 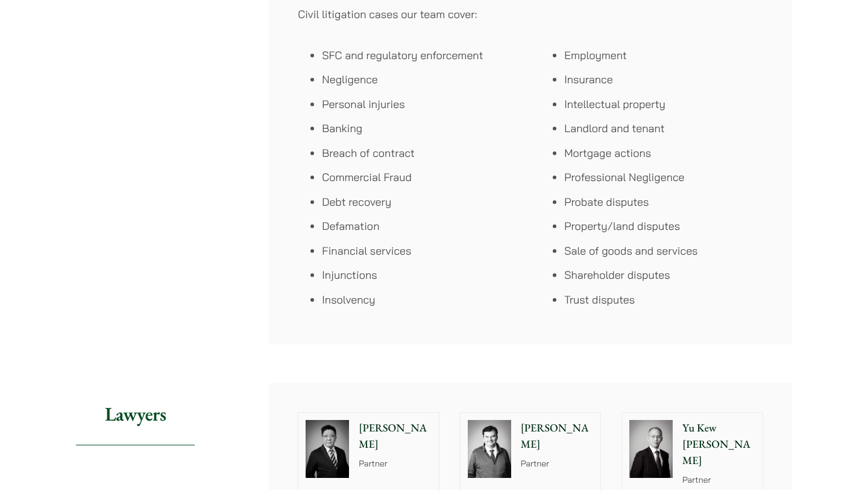 I want to click on li: Professional Negligence, so click(x=664, y=177).